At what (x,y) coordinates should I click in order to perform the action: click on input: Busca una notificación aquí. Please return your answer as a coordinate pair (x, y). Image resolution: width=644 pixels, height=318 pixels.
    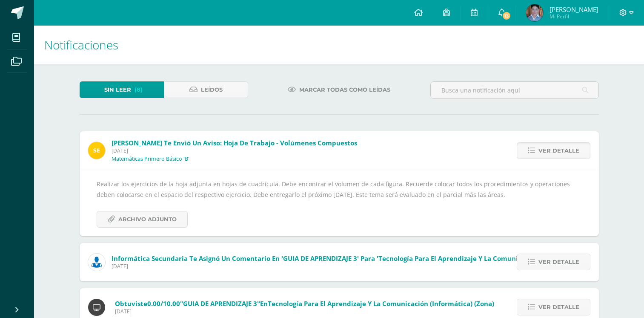
    Looking at the image, I should click on (514, 90).